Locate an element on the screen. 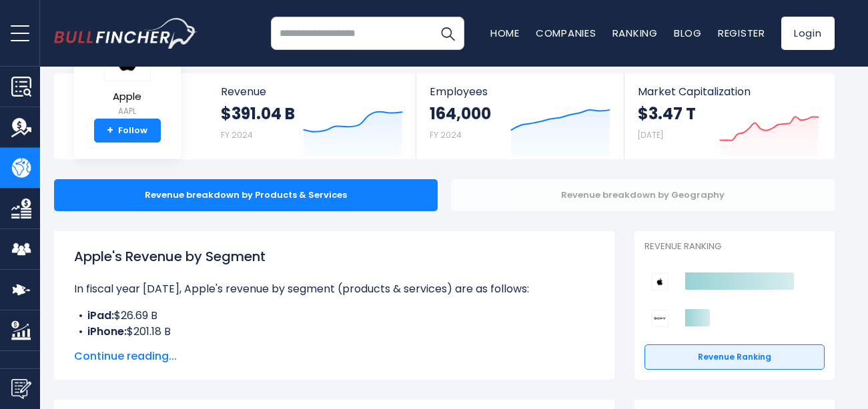 Image resolution: width=868 pixels, height=409 pixels. div: Revenue breakdown by Products & Services is located at coordinates (245, 195).